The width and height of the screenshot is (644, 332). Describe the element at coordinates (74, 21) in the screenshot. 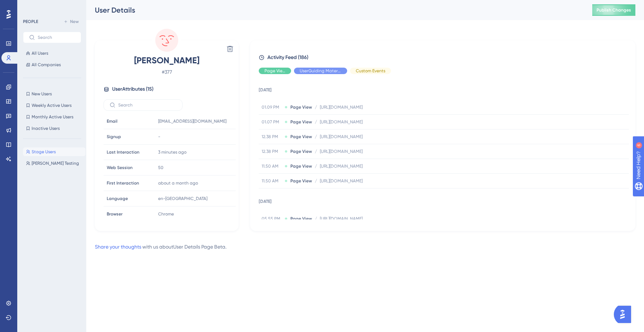

I see `span: New` at that location.